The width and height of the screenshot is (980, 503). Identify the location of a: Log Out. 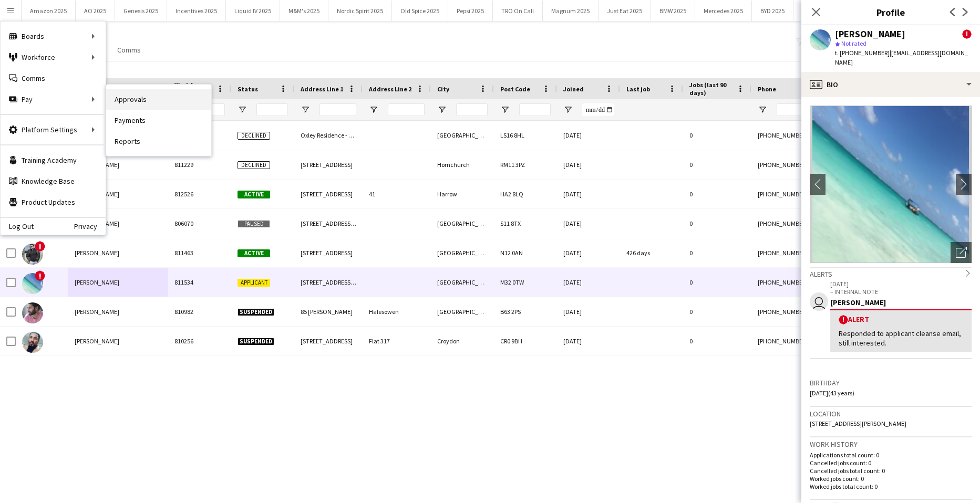
(17, 226).